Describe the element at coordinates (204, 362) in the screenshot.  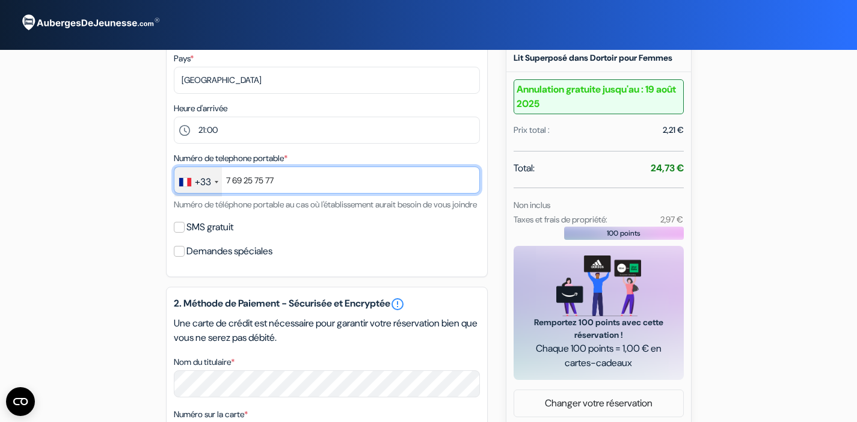
I see `label: Nom du titulaire` at that location.